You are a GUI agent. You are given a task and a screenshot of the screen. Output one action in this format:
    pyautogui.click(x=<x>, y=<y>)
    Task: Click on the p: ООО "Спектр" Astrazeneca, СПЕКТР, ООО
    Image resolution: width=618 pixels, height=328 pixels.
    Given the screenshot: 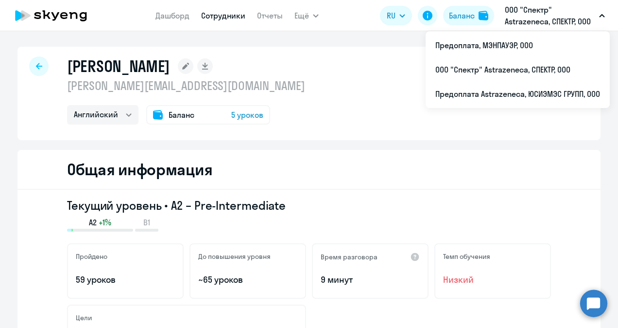 What is the action you would take?
    pyautogui.click(x=550, y=16)
    